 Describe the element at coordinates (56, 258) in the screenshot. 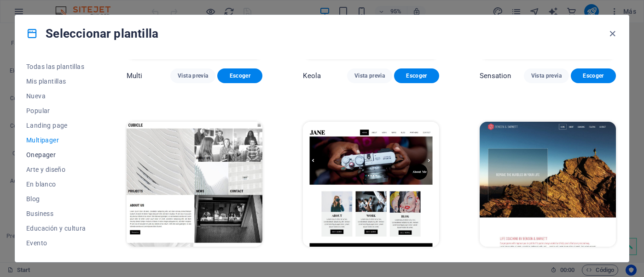

I see `button: Gastronomía` at that location.